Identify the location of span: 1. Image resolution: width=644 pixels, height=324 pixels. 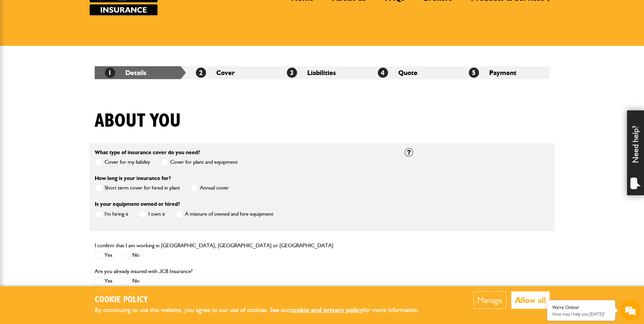
(110, 72).